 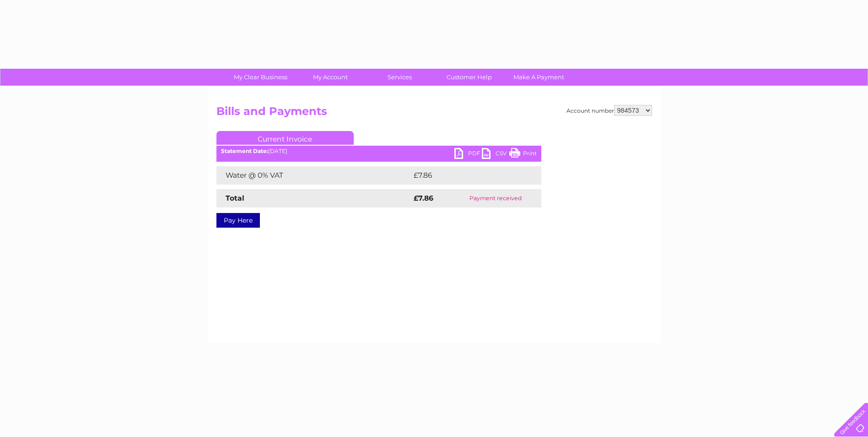 What do you see at coordinates (399, 77) in the screenshot?
I see `a: Services` at bounding box center [399, 77].